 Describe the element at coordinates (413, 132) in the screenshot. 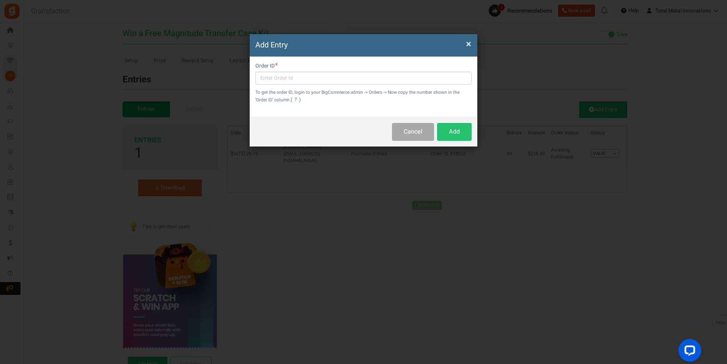

I see `button: Cancel` at that location.